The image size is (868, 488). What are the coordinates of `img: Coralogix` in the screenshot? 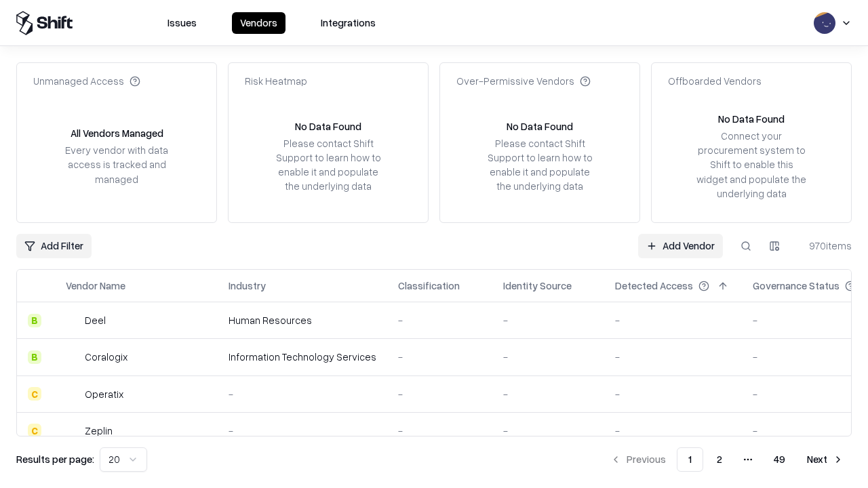 It's located at (73, 357).